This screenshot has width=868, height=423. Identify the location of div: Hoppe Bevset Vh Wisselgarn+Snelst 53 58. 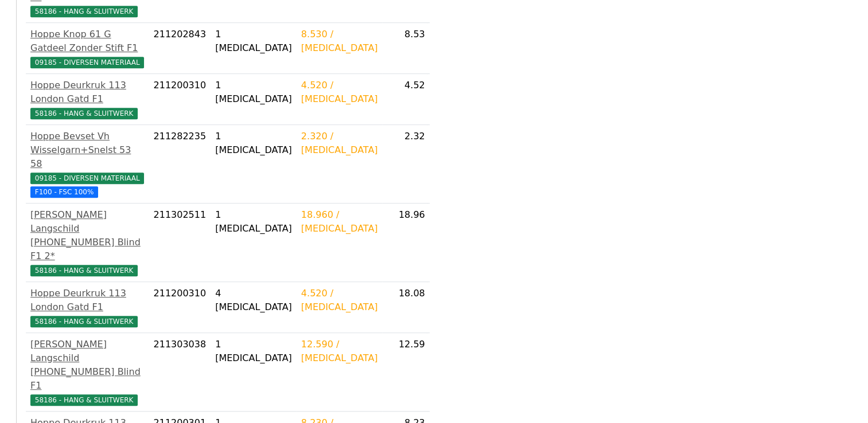
(87, 150).